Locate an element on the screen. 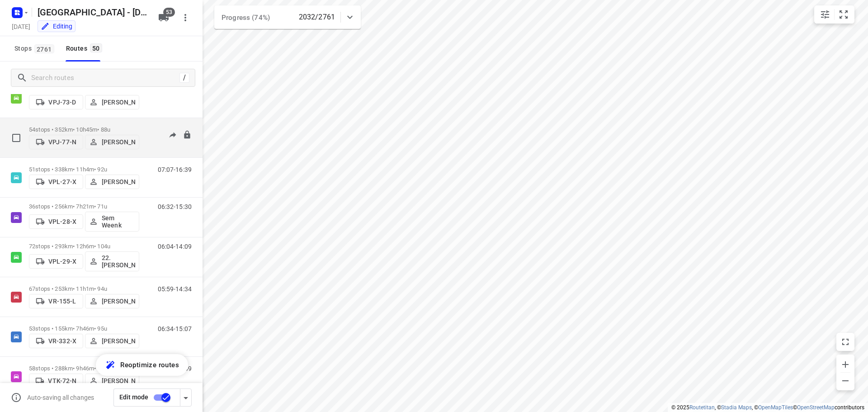 Image resolution: width=868 pixels, height=412 pixels. button: VR-155-L is located at coordinates (56, 301).